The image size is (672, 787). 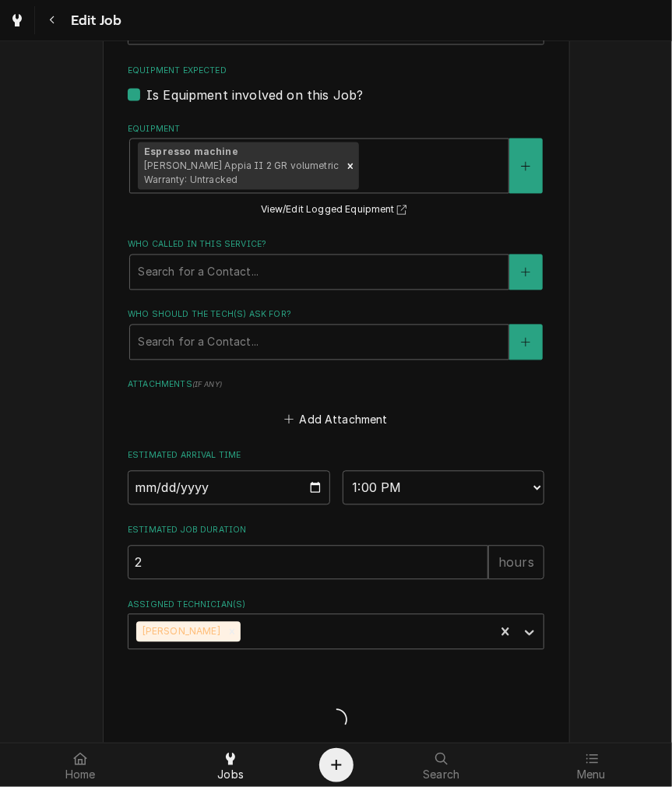 What do you see at coordinates (335, 606) in the screenshot?
I see `label: Assigned Technician(s)` at bounding box center [335, 606].